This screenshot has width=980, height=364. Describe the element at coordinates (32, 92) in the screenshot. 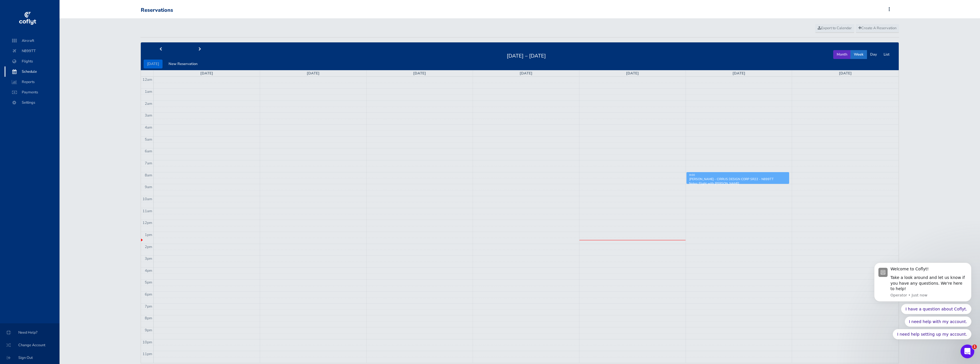

I see `span: Payments` at that location.